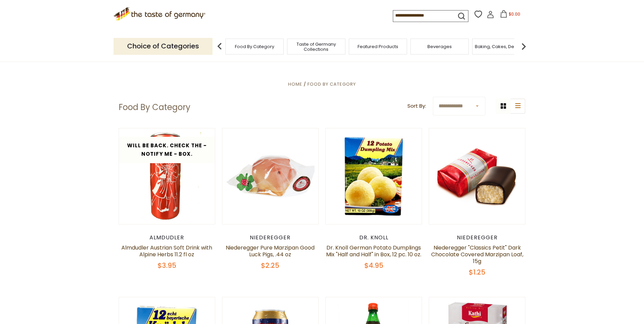  Describe the element at coordinates (524, 47) in the screenshot. I see `img: next arrow` at that location.